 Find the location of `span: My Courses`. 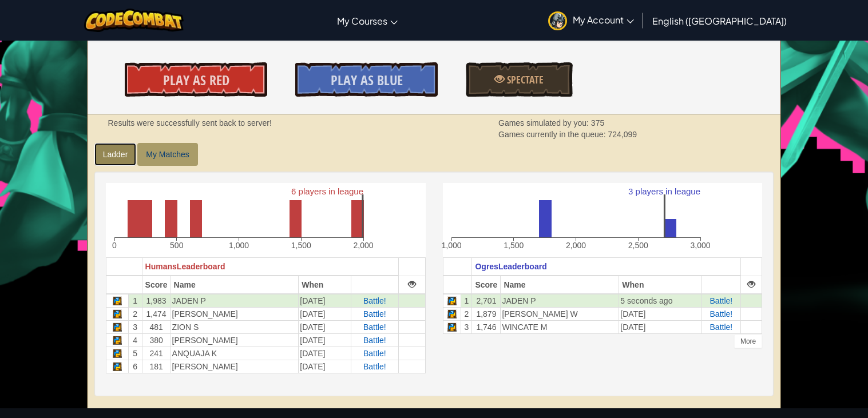

span: My Courses is located at coordinates (362, 21).